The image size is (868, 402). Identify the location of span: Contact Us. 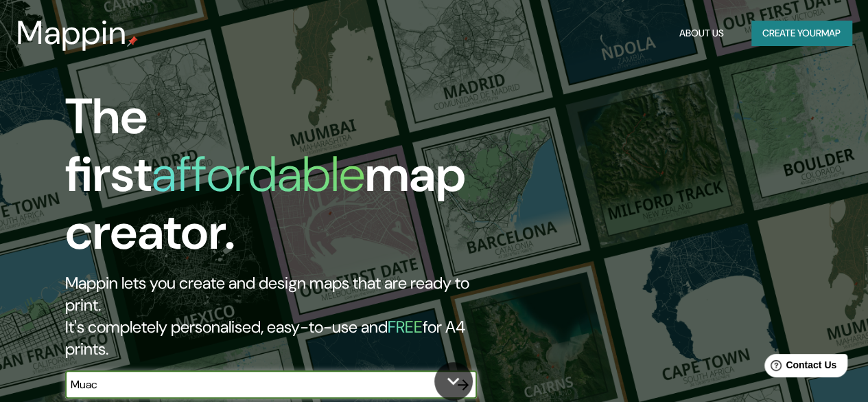
(65, 17).